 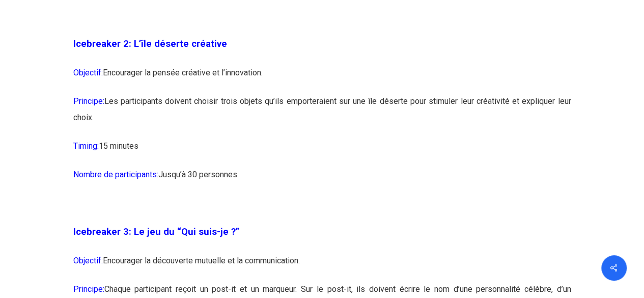 I want to click on span: Icebreaker 2: L’île déserte créative, so click(x=150, y=44).